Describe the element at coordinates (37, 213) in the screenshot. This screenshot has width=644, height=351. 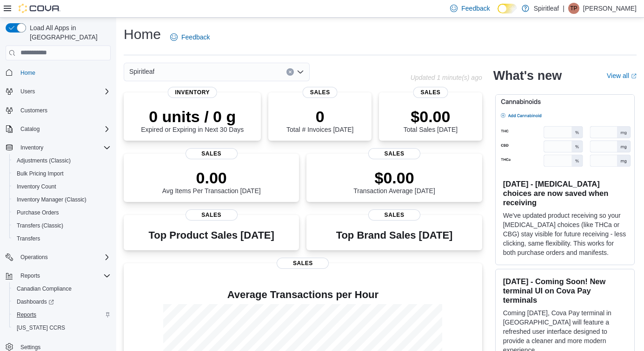
I see `a: Purchase Orders` at that location.